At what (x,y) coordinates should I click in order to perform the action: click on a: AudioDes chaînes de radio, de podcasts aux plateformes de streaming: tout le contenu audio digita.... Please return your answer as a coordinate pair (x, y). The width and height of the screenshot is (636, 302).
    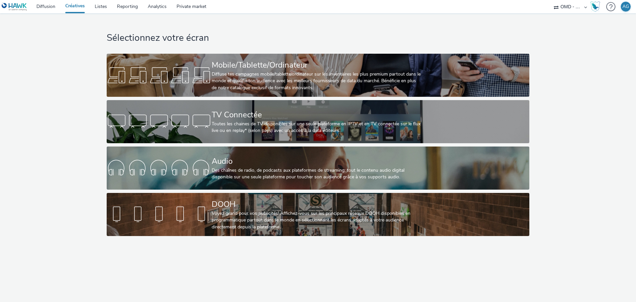
    Looking at the image, I should click on (318, 168).